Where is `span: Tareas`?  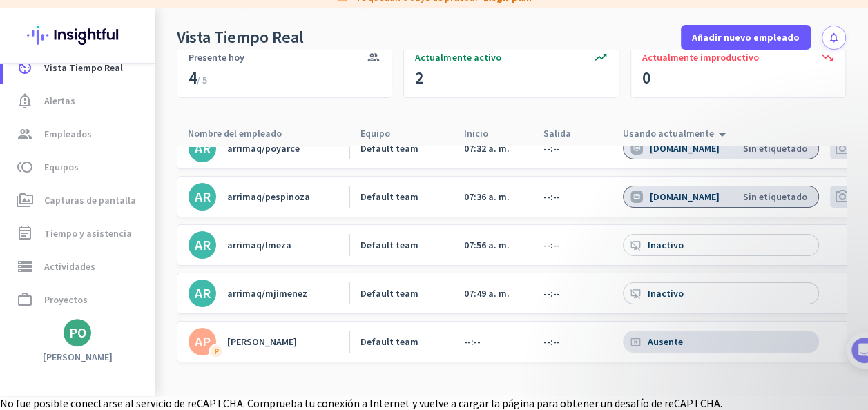
span: Tareas is located at coordinates (241, 353).